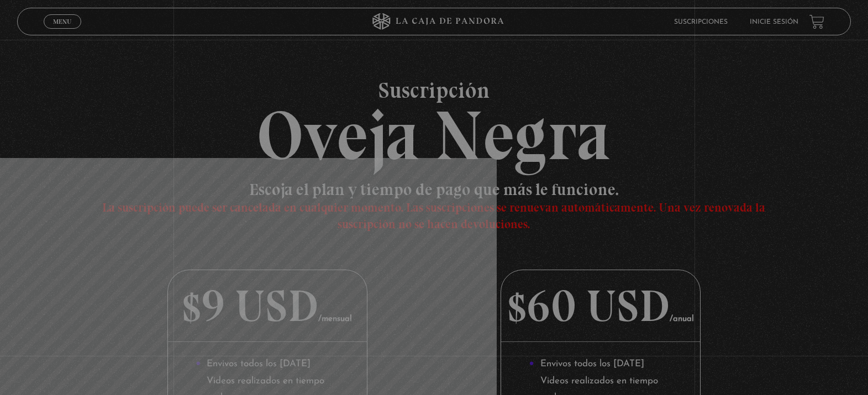 The image size is (868, 395). What do you see at coordinates (601, 306) in the screenshot?
I see `p: $60 USD` at bounding box center [601, 306].